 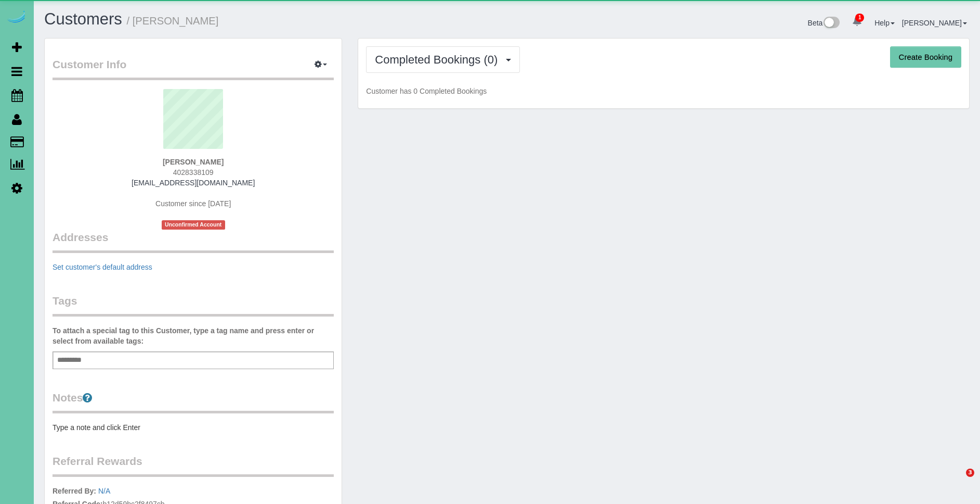 What do you see at coordinates (824, 23) in the screenshot?
I see `a: Beta` at bounding box center [824, 23].